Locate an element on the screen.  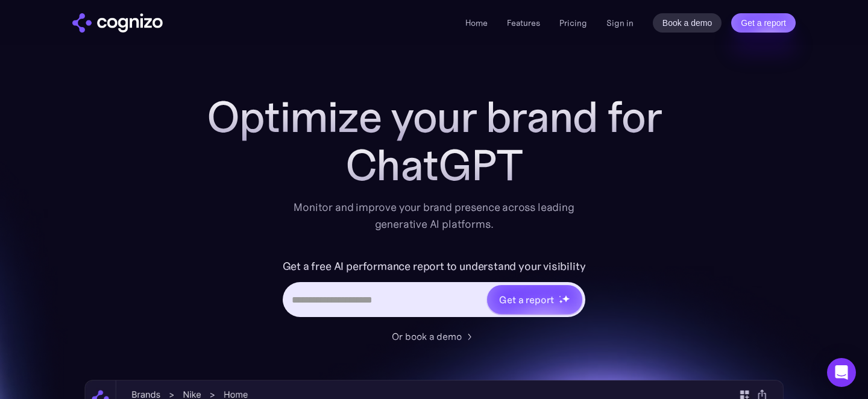
a: Pricing is located at coordinates (573, 23).